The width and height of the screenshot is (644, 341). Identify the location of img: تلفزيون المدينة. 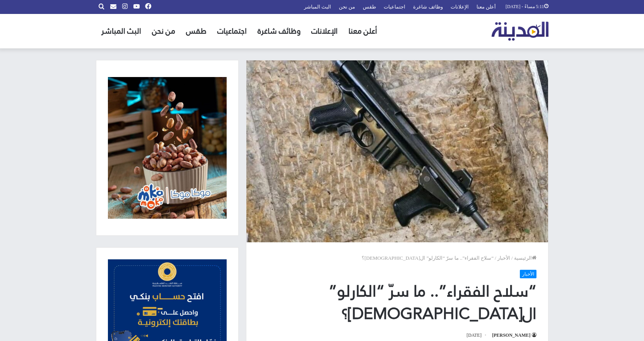
(520, 31).